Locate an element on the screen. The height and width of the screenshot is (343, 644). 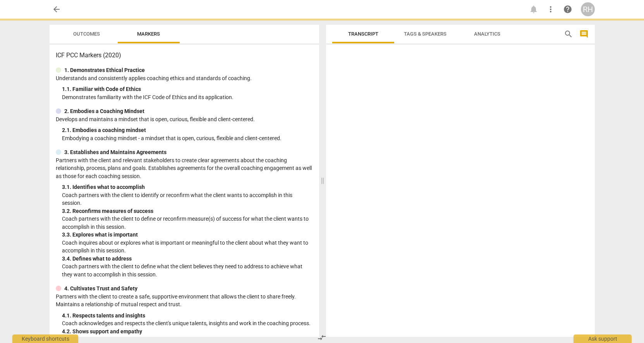
p: 1. Demonstrates Ethical Practice is located at coordinates (105, 70).